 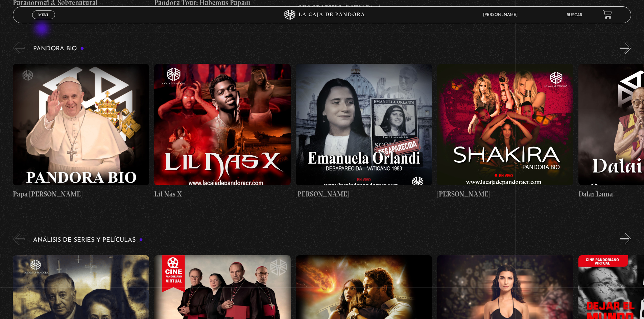 I want to click on h4: Lil Nas X, so click(x=222, y=194).